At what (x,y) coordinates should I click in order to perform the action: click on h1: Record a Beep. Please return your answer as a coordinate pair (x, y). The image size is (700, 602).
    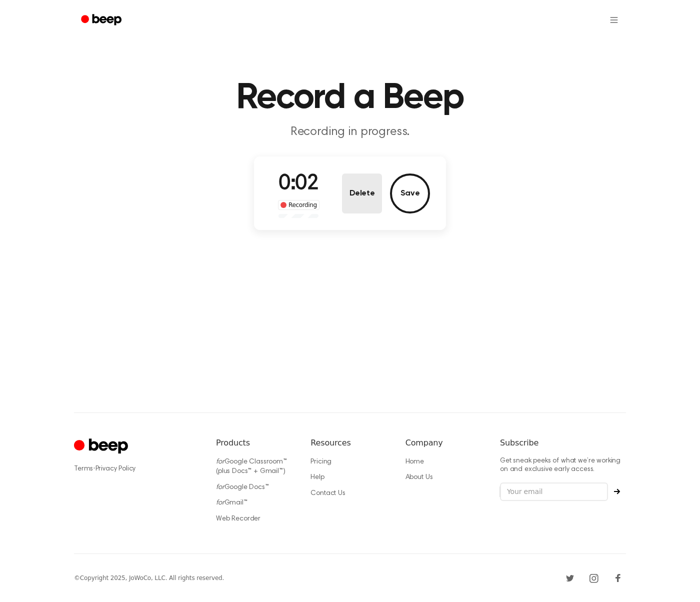
    Looking at the image, I should click on (350, 98).